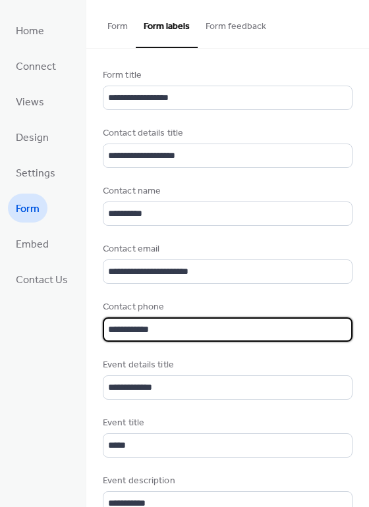 The image size is (369, 507). I want to click on div: Contact name, so click(226, 191).